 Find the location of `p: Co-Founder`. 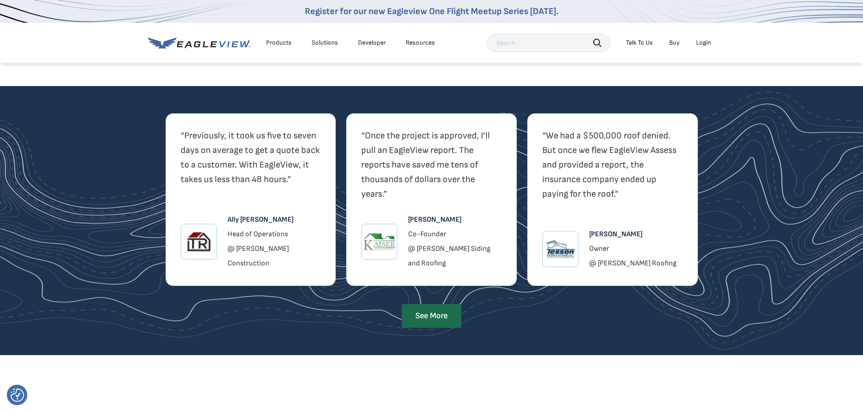

p: Co-Founder is located at coordinates (455, 234).